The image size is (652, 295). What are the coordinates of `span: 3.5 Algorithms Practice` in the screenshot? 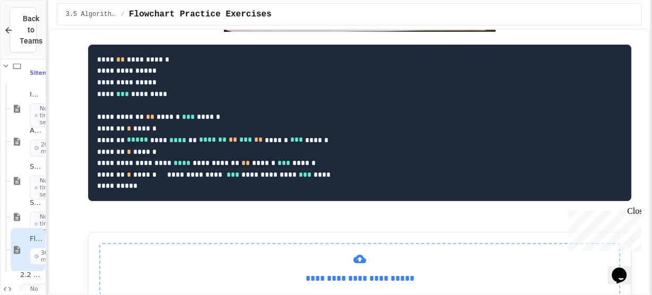 It's located at (91, 14).